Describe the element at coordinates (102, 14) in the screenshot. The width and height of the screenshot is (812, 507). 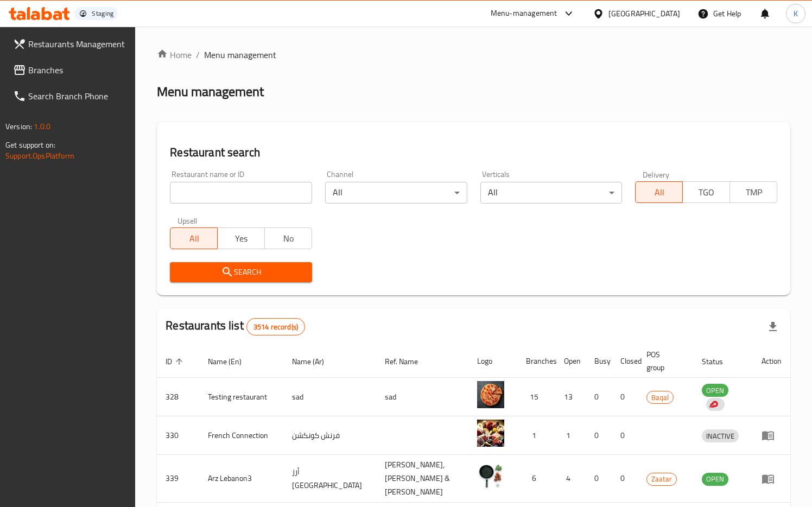
I see `div: Staging` at that location.